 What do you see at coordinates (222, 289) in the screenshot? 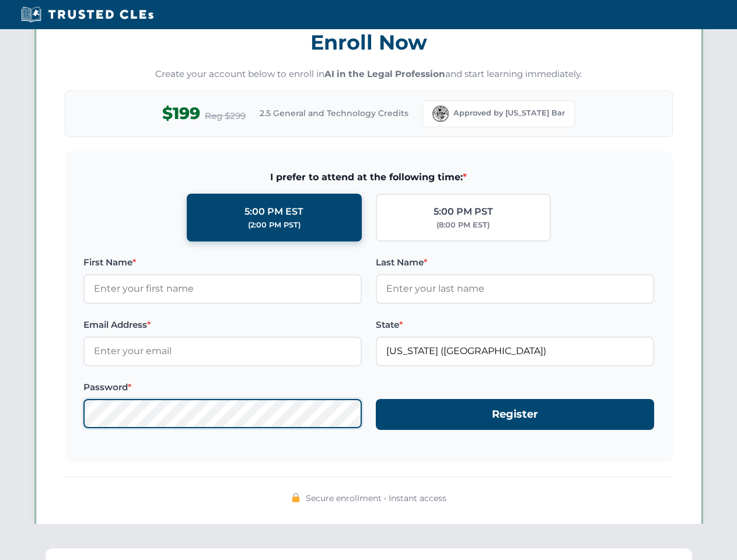
I see `input: Enter your first name` at bounding box center [222, 289].